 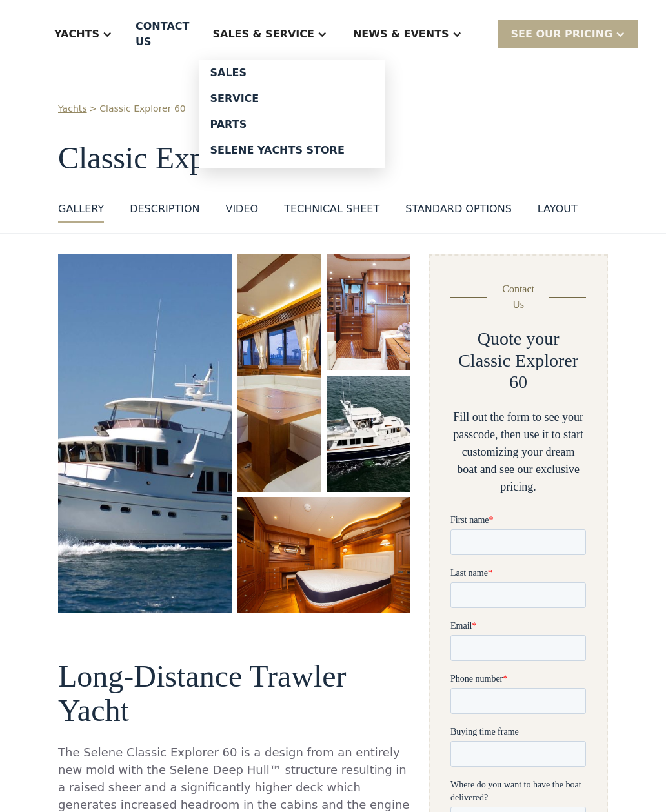 What do you see at coordinates (8, 634) in the screenshot?
I see `input: I want to subscribe to your Newsletter.Unsubscribe any time by clicking the link at the bottom of...` at bounding box center [8, 634].